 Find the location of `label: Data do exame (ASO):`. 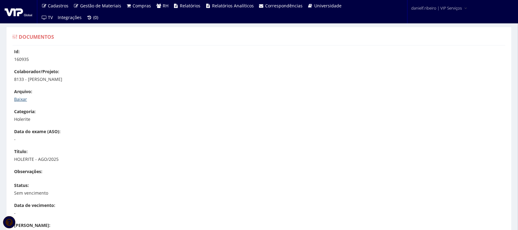

label: Data do exame (ASO): is located at coordinates (37, 131).